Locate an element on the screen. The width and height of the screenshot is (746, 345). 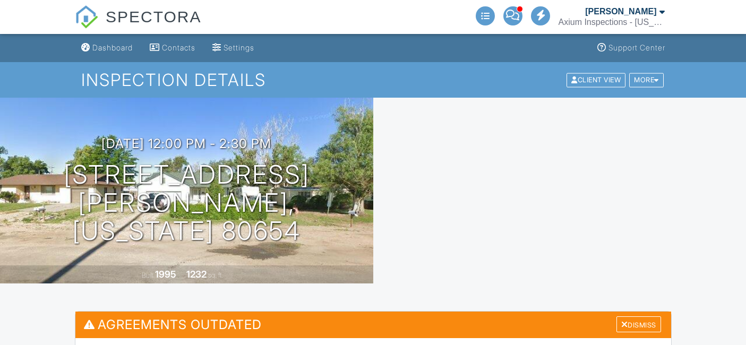
div: Dashboard is located at coordinates (113, 47).